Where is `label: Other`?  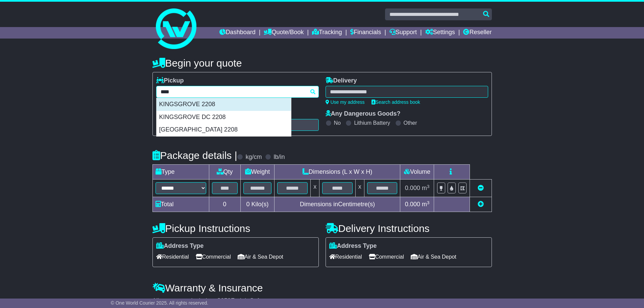
label: Other is located at coordinates (410, 123).